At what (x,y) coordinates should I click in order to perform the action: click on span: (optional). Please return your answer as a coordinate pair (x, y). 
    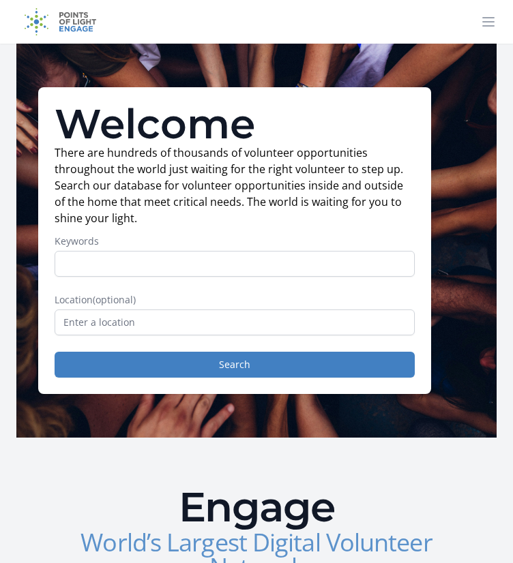
    Looking at the image, I should click on (114, 299).